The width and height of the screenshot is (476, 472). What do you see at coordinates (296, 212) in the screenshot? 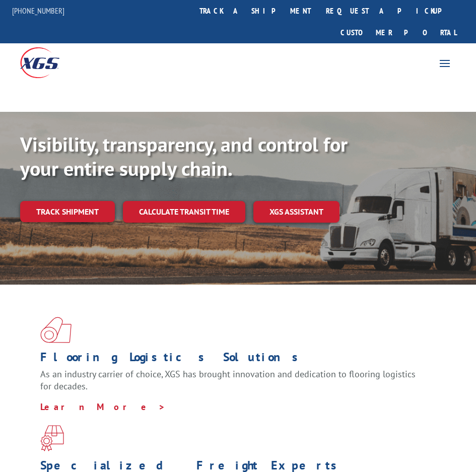
I see `a: XGS ASSISTANT` at bounding box center [296, 212].